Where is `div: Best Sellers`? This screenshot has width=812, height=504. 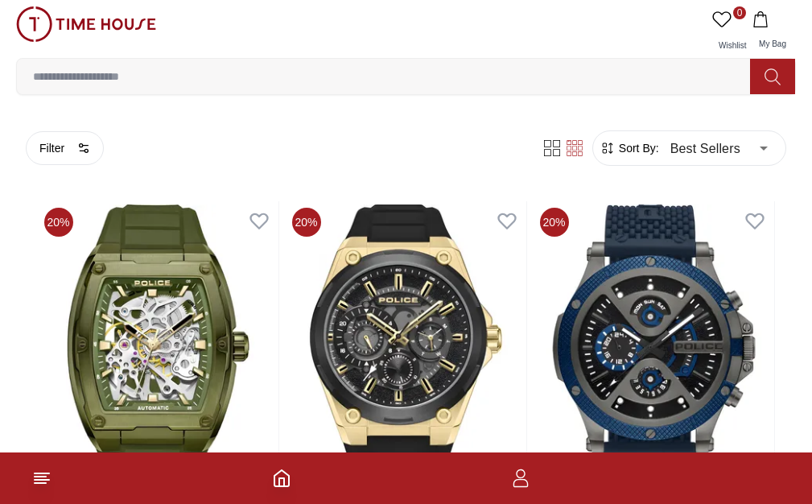
div: Best Sellers is located at coordinates (719, 148).